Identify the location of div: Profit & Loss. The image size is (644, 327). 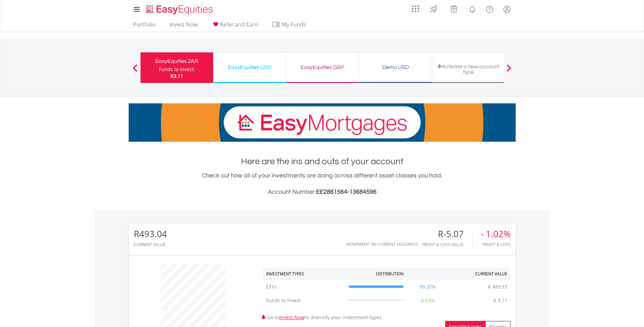
(495, 245).